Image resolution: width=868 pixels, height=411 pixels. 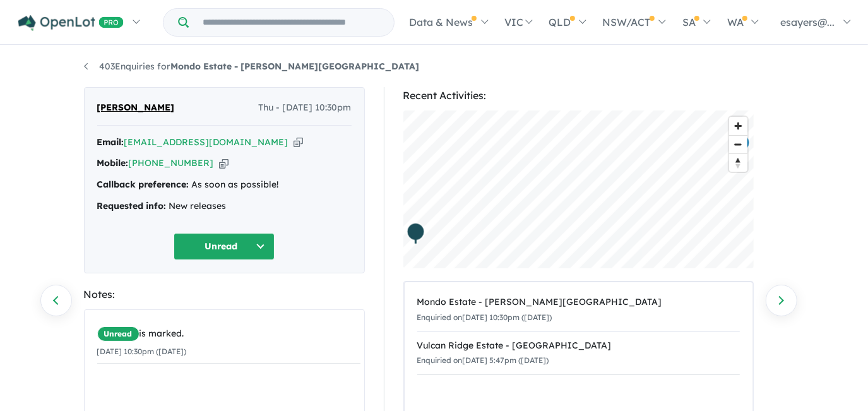 I want to click on button: Reset bearing to north, so click(x=738, y=162).